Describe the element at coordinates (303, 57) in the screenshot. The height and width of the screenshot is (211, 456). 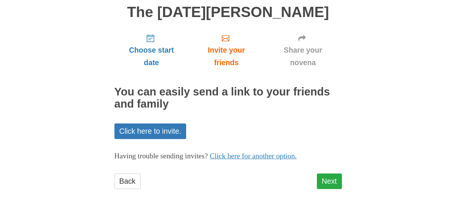
I see `span: Share your novena` at that location.